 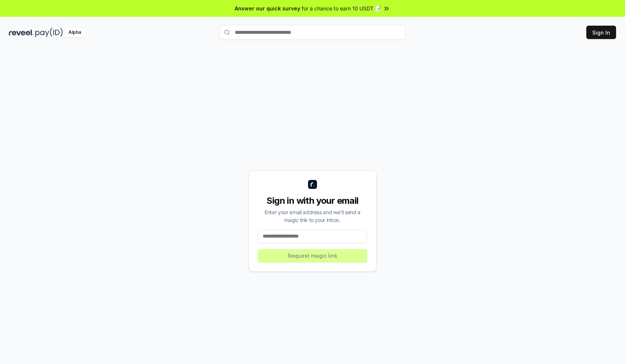 What do you see at coordinates (601, 32) in the screenshot?
I see `button: Sign In` at bounding box center [601, 32].